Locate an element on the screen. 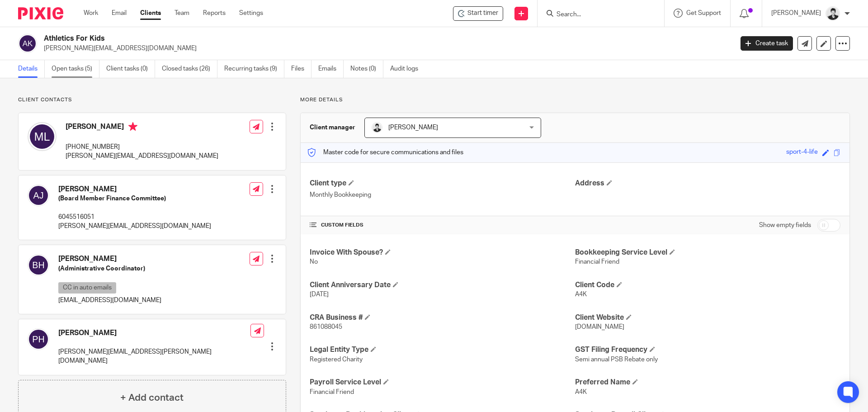  a: Work is located at coordinates (91, 13).